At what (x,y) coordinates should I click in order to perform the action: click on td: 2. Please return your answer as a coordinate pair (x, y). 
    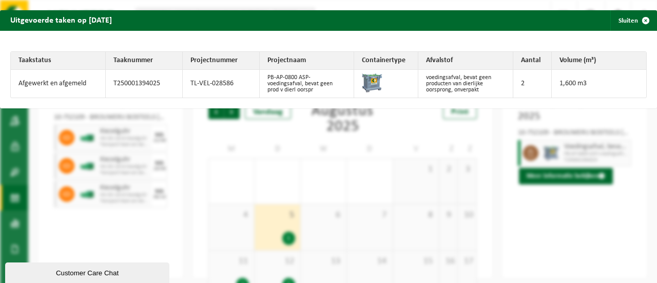
    Looking at the image, I should click on (532, 84).